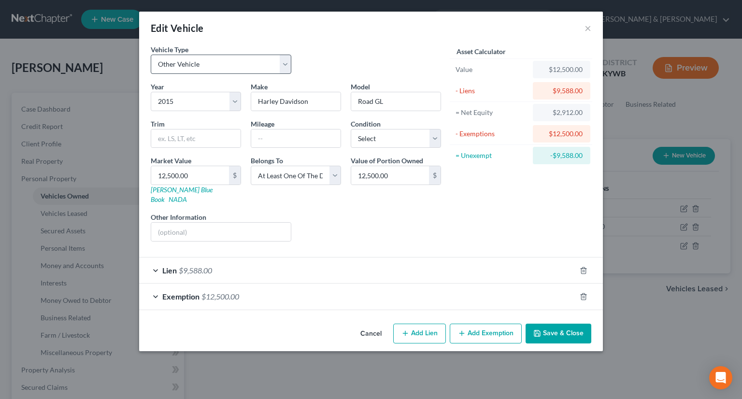 The height and width of the screenshot is (399, 742). What do you see at coordinates (296, 101) in the screenshot?
I see `input: ex. Nissan` at bounding box center [296, 101].